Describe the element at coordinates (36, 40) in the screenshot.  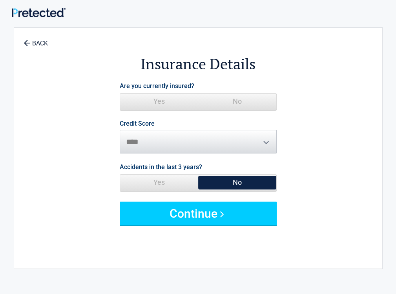
I see `a: BACK` at that location.